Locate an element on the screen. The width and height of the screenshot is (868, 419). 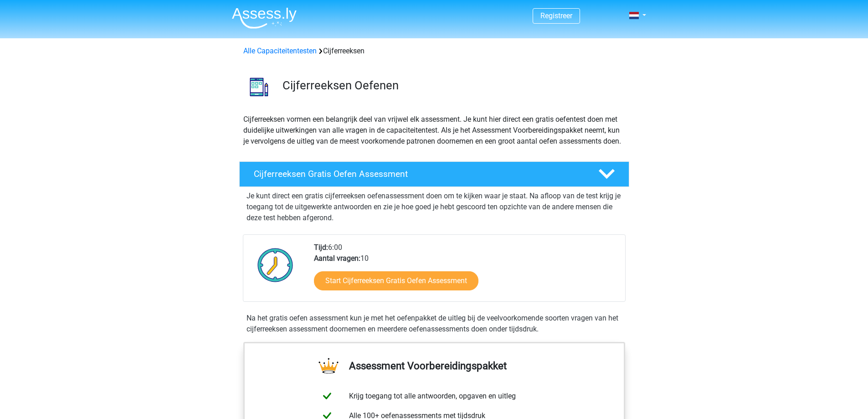
div: Cijferreeksen is located at coordinates (434, 51).